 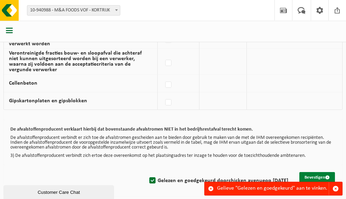 What do you see at coordinates (48, 101) in the screenshot?
I see `label: Gipskartonplaten en gipsblokken` at bounding box center [48, 101].